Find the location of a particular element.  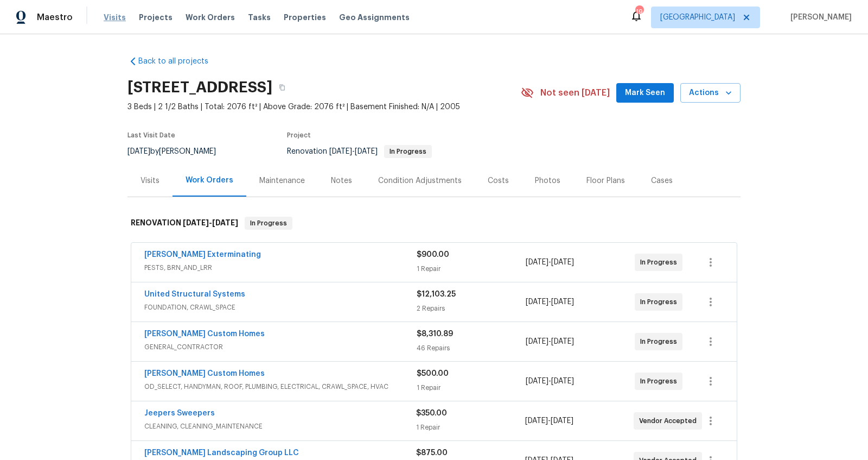

div: 19 is located at coordinates (639, 12).